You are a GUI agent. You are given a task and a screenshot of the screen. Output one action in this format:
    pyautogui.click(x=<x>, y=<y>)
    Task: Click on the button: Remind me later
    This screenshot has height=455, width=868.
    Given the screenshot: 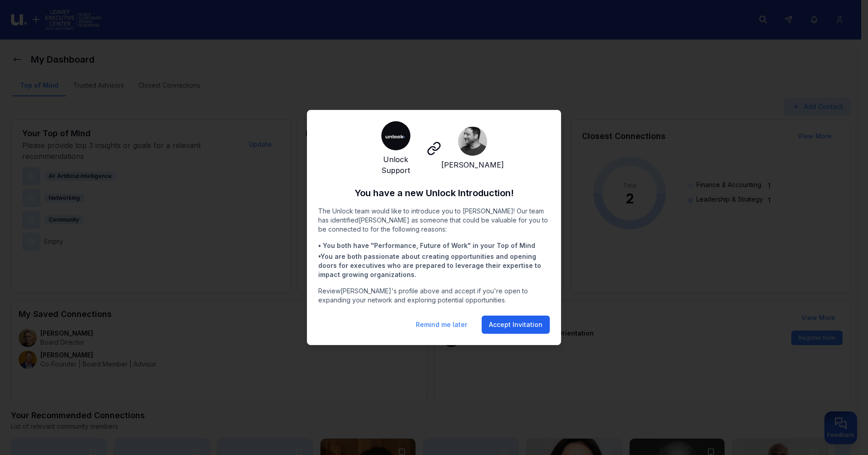 What is the action you would take?
    pyautogui.click(x=441, y=325)
    